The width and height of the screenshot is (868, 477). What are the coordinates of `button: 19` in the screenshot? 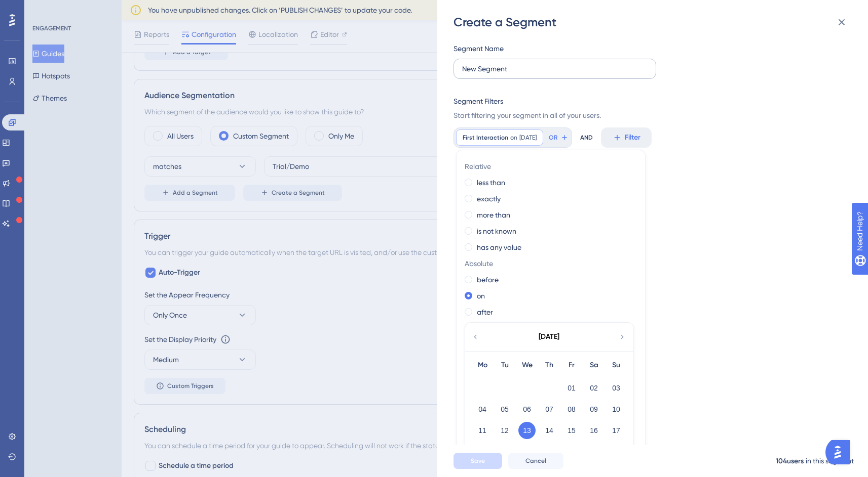 It's located at (504, 452).